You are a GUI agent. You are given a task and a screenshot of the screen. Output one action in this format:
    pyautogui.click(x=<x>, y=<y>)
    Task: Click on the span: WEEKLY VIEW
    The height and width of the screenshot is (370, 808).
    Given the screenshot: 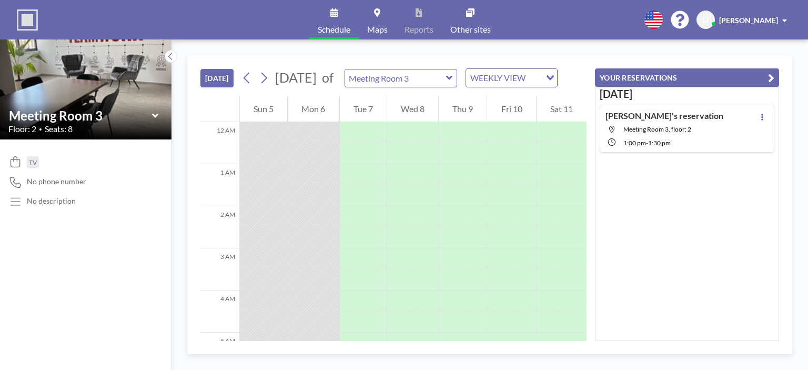 What is the action you would take?
    pyautogui.click(x=498, y=78)
    